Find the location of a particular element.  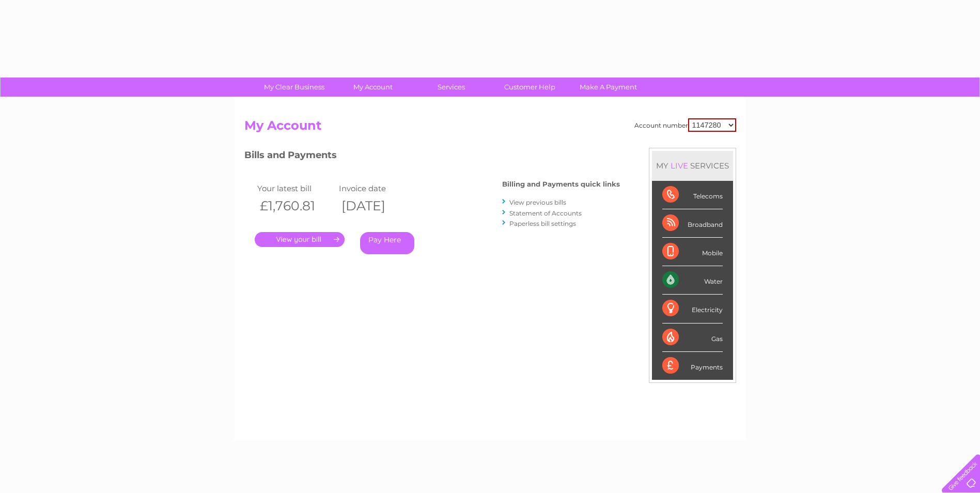

a: Services is located at coordinates (451, 87).